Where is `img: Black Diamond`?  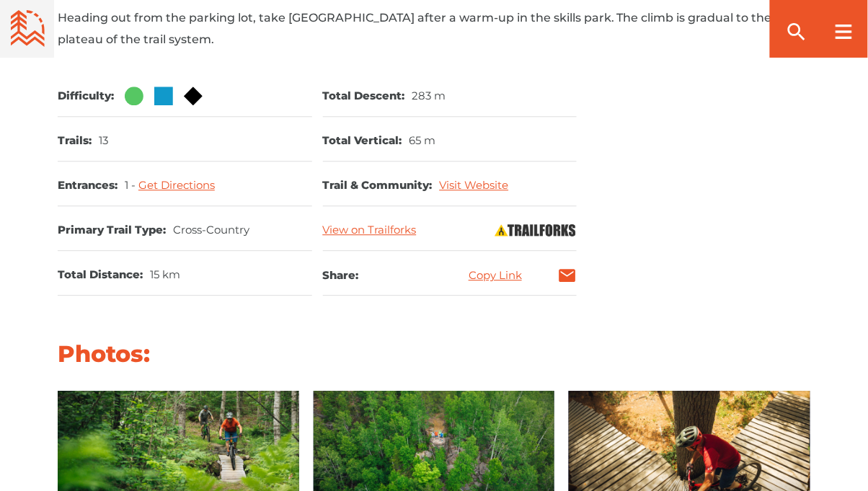 img: Black Diamond is located at coordinates (193, 96).